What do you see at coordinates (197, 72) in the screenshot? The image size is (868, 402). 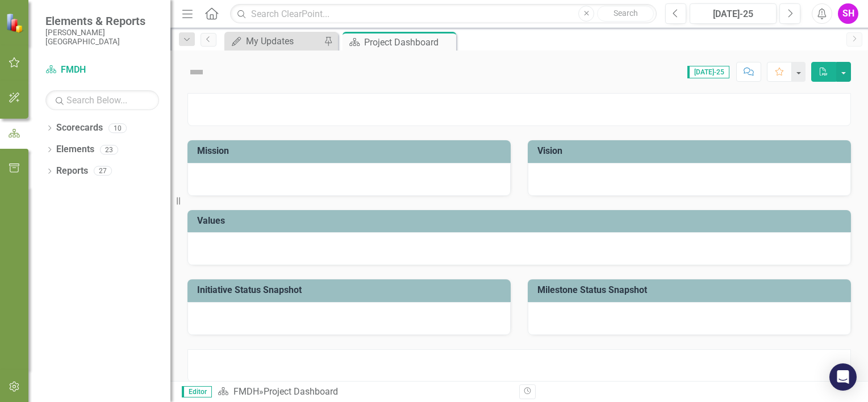 I see `img: Not Defined` at bounding box center [197, 72].